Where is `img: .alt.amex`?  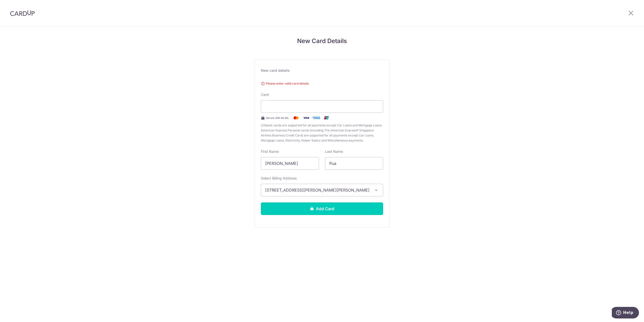 img: .alt.amex is located at coordinates (317, 118).